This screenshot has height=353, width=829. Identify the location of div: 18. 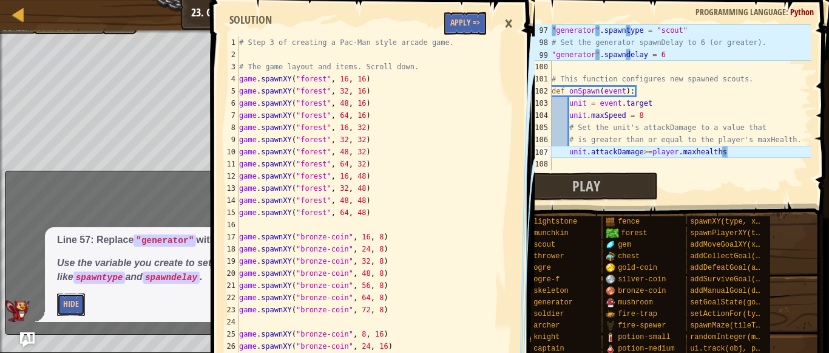
(225, 249).